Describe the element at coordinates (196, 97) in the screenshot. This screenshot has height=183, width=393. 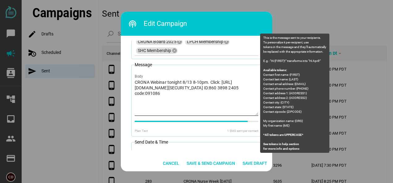
I see `textarea: Body` at that location.